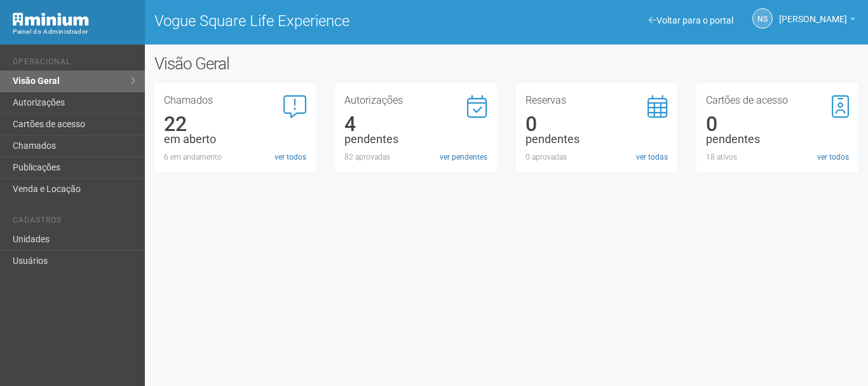  What do you see at coordinates (763, 19) in the screenshot?
I see `a: NS` at bounding box center [763, 19].